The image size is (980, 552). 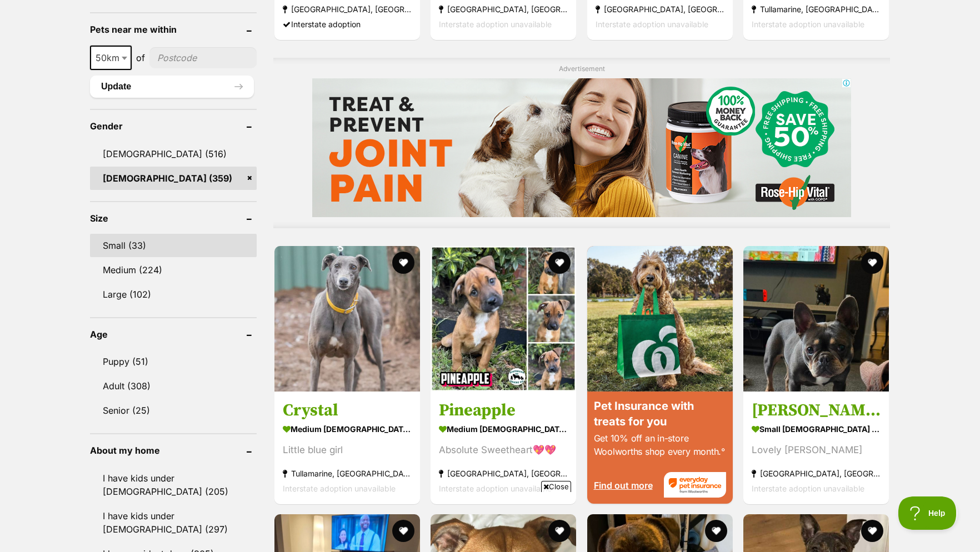 What do you see at coordinates (202, 57) in the screenshot?
I see `input: postcode` at bounding box center [202, 57].